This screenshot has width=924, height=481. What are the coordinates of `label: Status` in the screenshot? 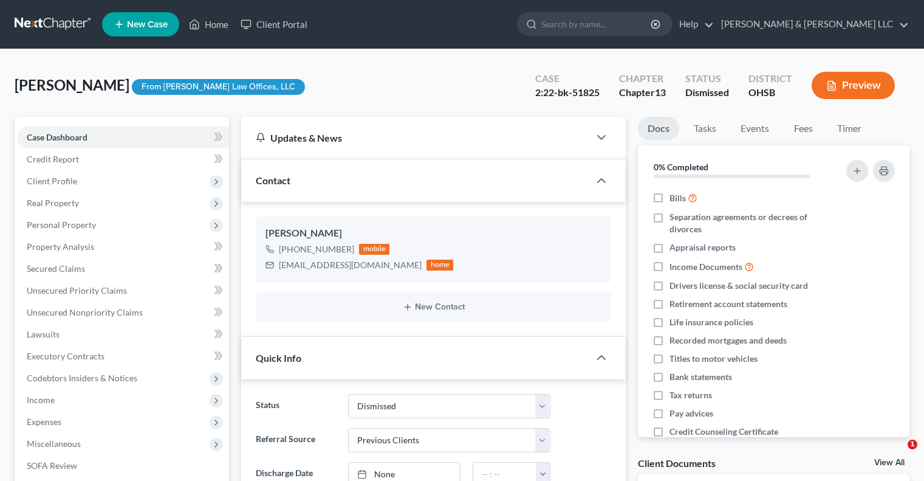 It's located at (295, 406).